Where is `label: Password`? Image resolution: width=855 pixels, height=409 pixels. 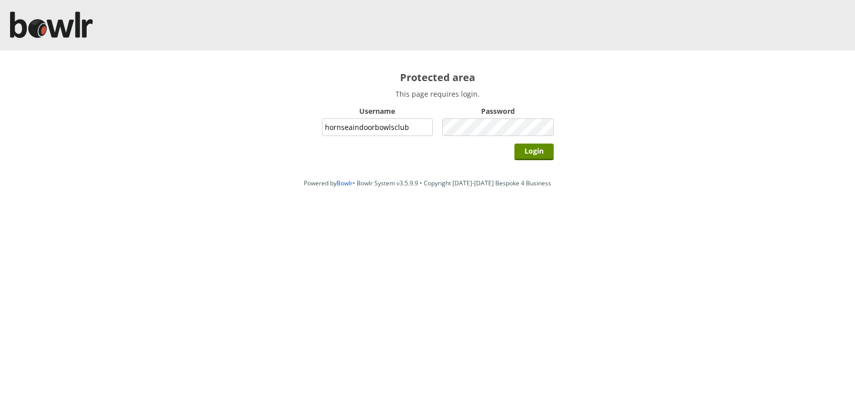 label: Password is located at coordinates (498, 111).